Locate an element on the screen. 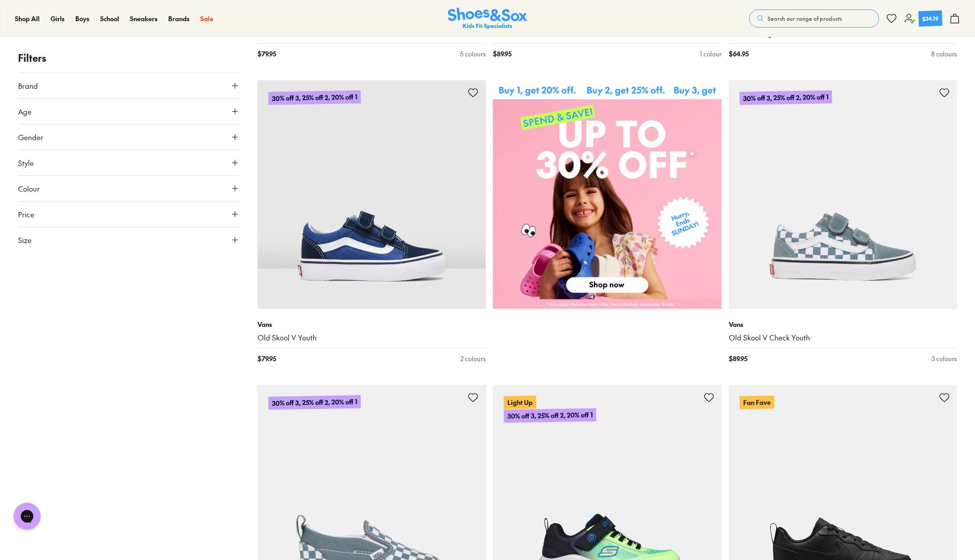  span: Boys is located at coordinates (82, 19).